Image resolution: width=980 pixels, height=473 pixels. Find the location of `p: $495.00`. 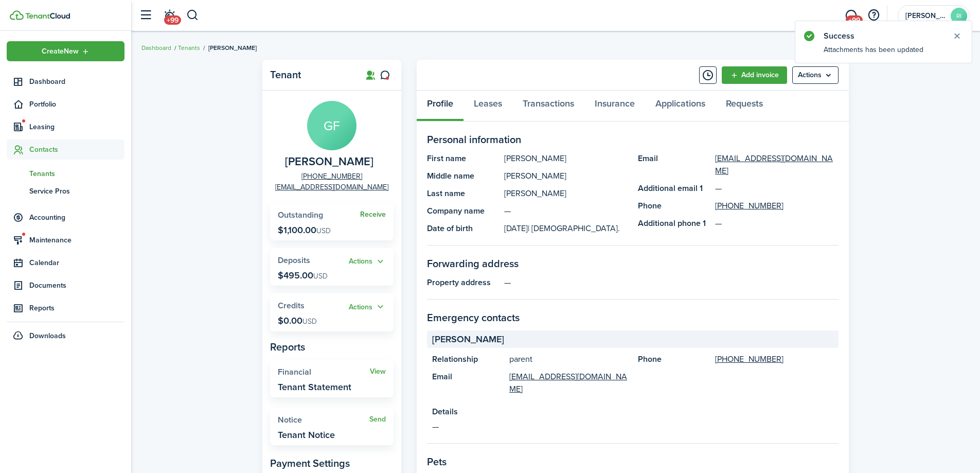

p: $495.00 is located at coordinates (302, 275).